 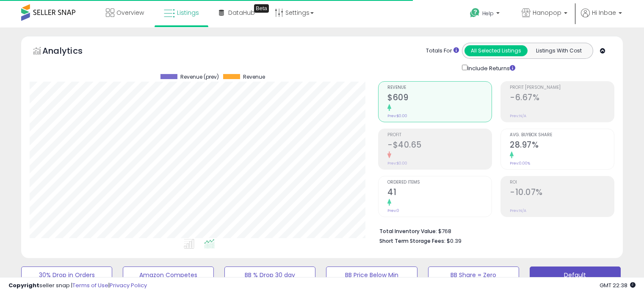 What do you see at coordinates (371, 275) in the screenshot?
I see `button: BB Price Below Min` at bounding box center [371, 275].